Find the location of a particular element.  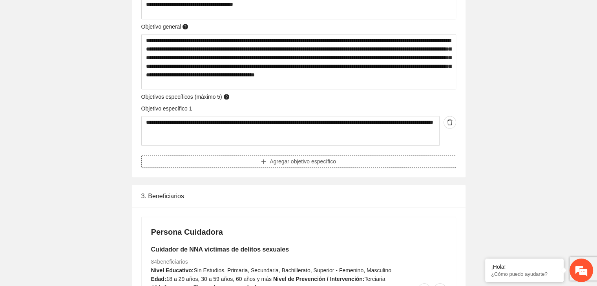

span: delete is located at coordinates (450, 122).